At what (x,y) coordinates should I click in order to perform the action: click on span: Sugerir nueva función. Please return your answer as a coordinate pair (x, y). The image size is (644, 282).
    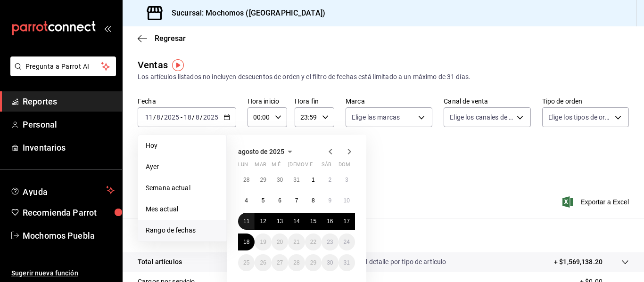
    Looking at the image, I should click on (62, 273).